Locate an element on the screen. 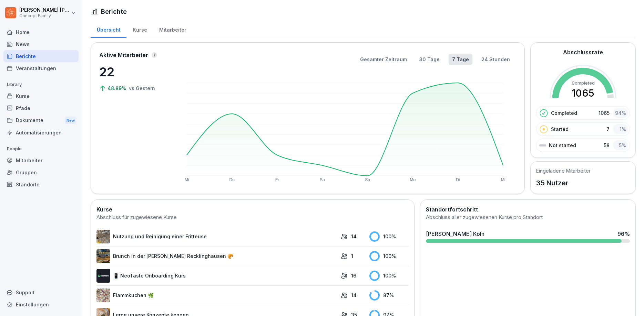 This screenshot has height=316, width=644. p: Aktive Mitarbeiter is located at coordinates (124, 55).